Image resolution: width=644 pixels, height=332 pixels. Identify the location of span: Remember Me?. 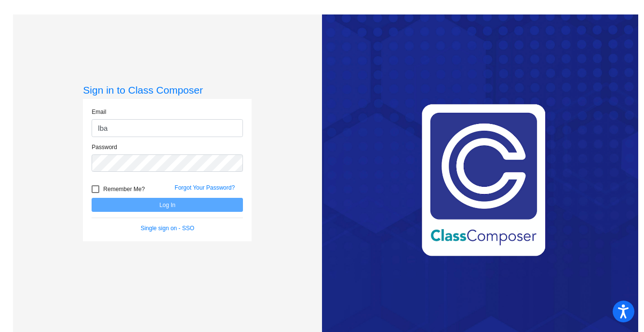
(124, 188).